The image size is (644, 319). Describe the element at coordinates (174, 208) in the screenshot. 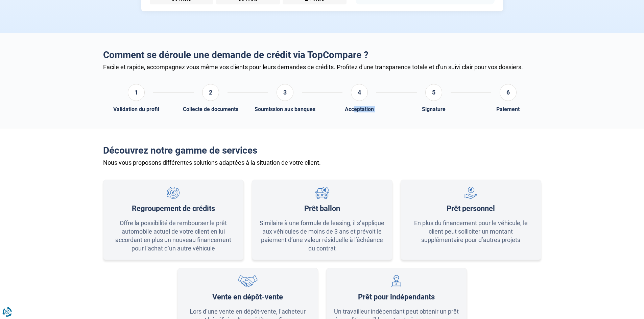

I see `div: Regroupement de crédits` at that location.